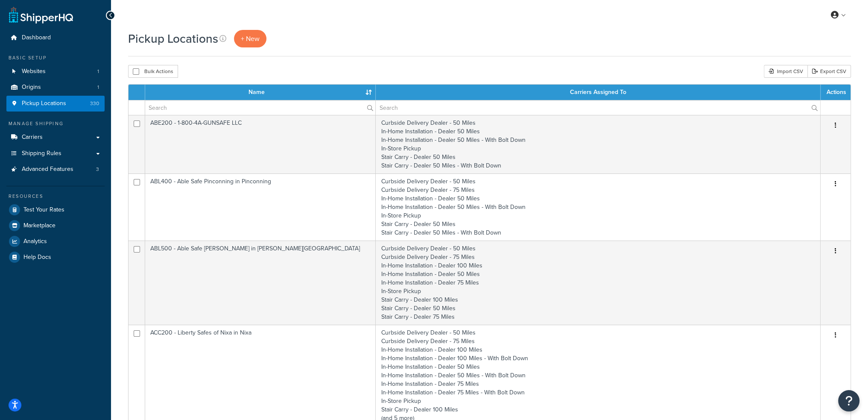 Image resolution: width=868 pixels, height=420 pixels. I want to click on div: Basic Setup, so click(55, 58).